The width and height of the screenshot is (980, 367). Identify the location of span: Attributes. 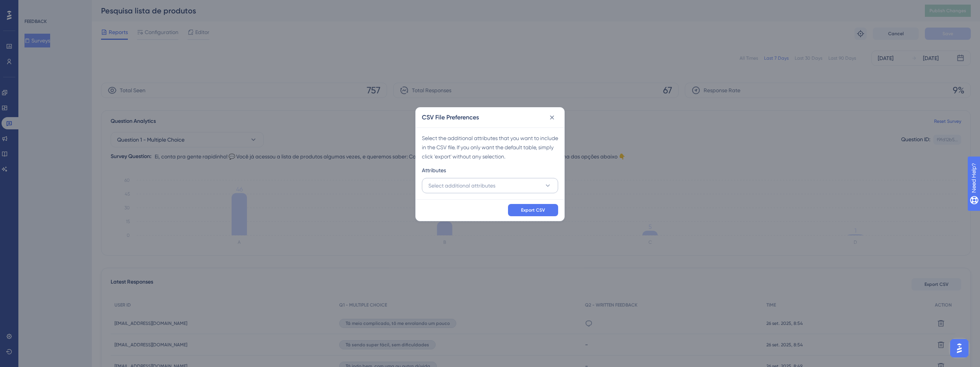
(434, 170).